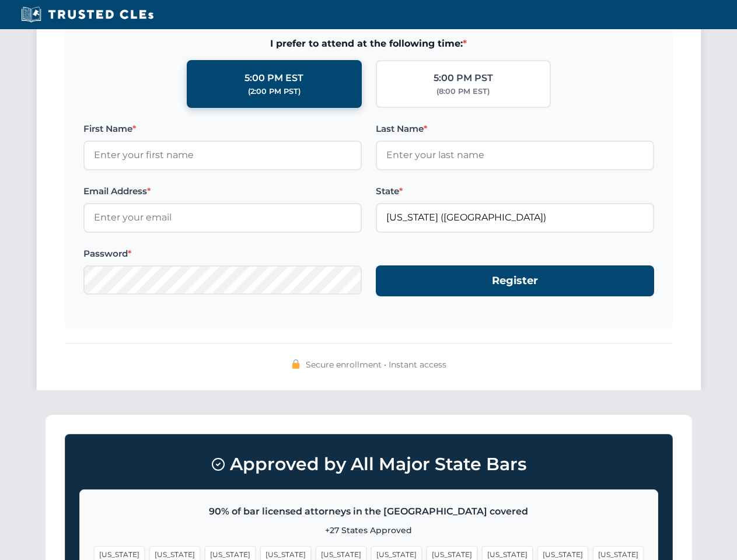 This screenshot has height=560, width=737. I want to click on input: Enter your email, so click(223, 217).